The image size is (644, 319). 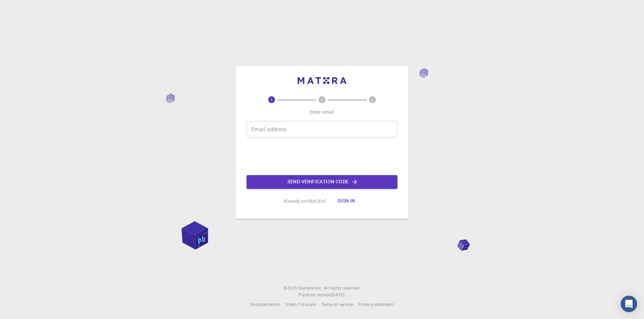 I want to click on div: Open Intercom Messenger, so click(x=629, y=304).